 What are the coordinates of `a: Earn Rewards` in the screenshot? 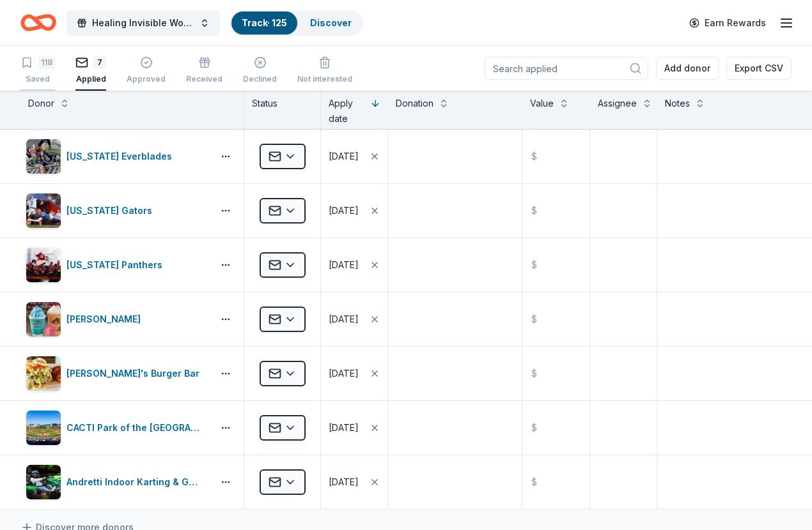 It's located at (728, 23).